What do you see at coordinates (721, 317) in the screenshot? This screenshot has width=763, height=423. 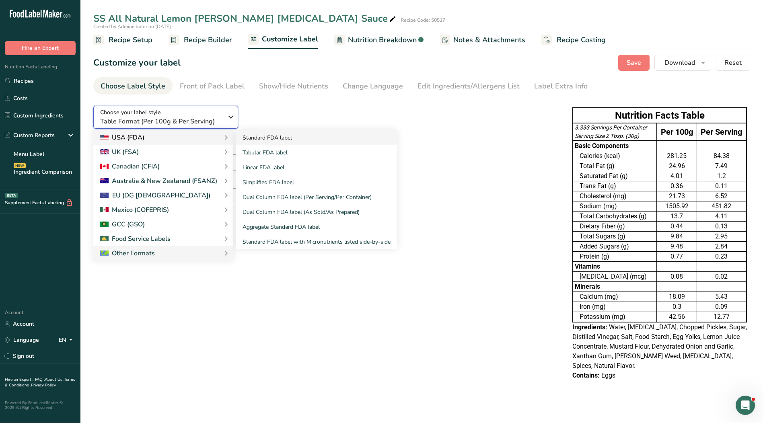 I see `div: 12.77` at bounding box center [721, 317].